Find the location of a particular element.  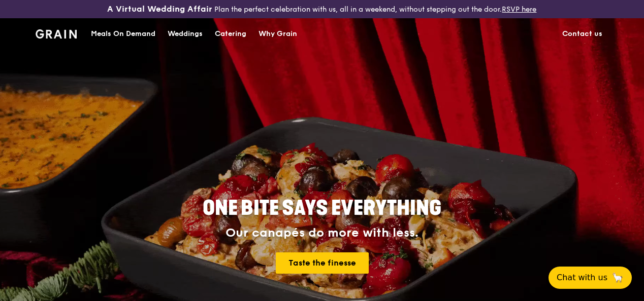

div: Catering is located at coordinates (231, 34).